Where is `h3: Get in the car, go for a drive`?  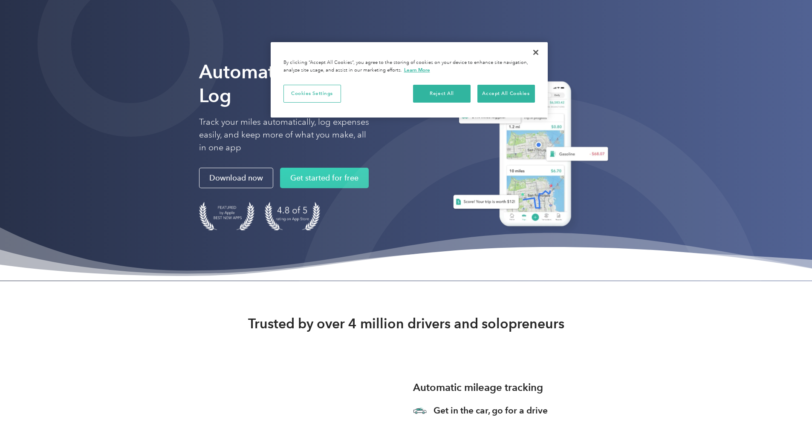
h3: Get in the car, go for a drive is located at coordinates (523, 411).